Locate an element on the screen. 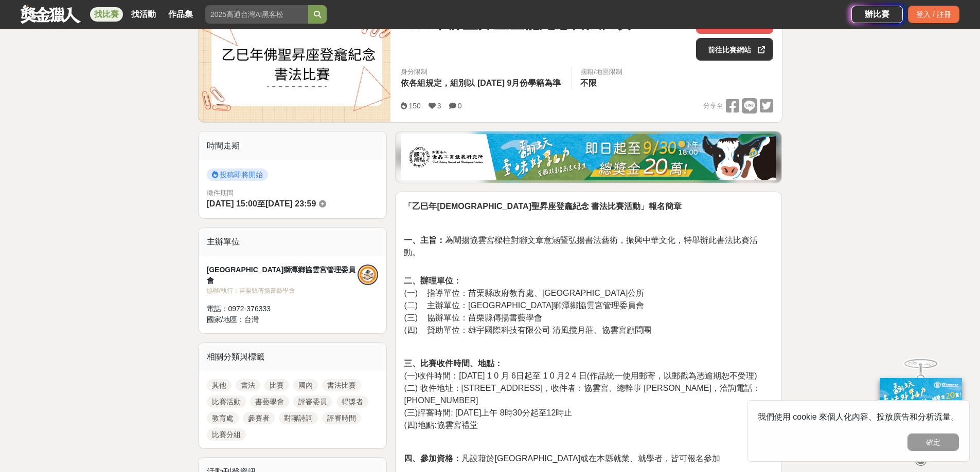 Image resolution: width=980 pixels, height=472 pixels. strong: 一、主旨： is located at coordinates (424, 240).